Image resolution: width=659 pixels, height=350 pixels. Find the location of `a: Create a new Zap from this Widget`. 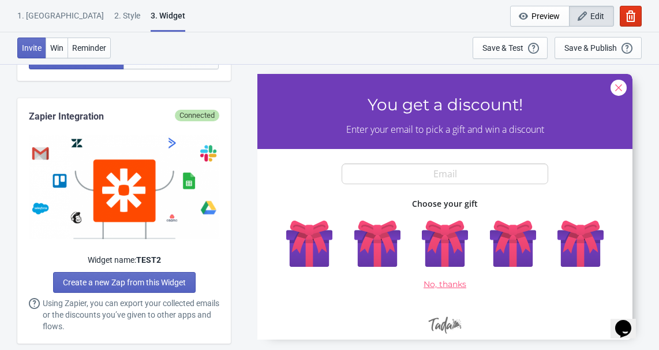

a: Create a new Zap from this Widget is located at coordinates (124, 282).